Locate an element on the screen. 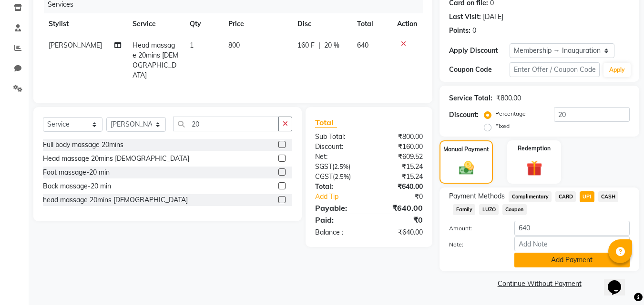 This screenshot has height=305, width=644. span: SGST is located at coordinates (324, 166).